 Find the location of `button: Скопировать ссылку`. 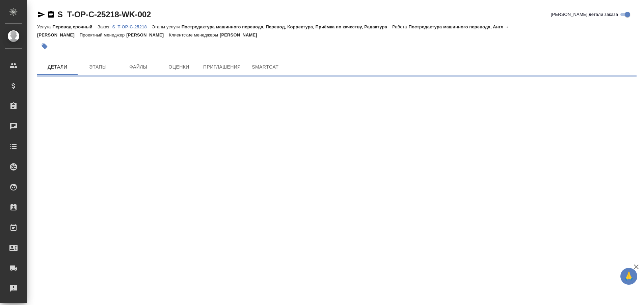

button: Скопировать ссылку is located at coordinates (51, 14).